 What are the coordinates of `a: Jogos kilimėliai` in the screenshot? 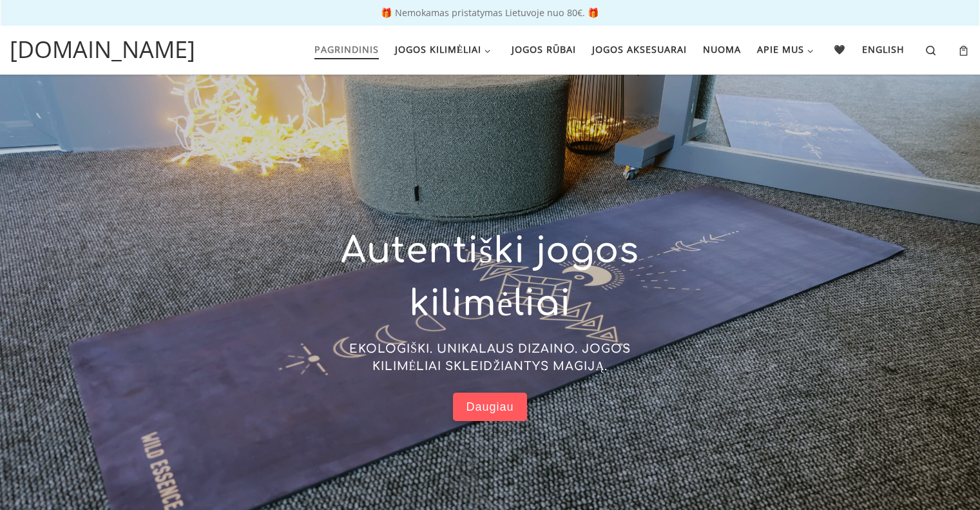 It's located at (444, 49).